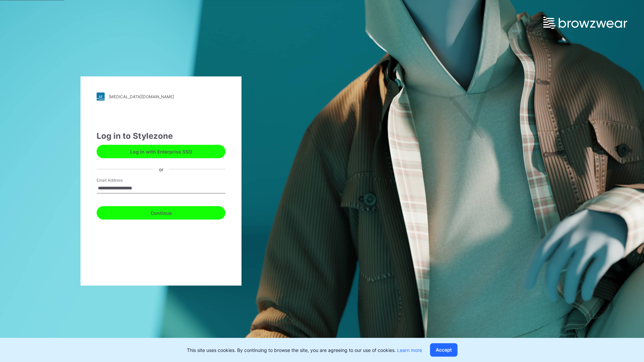 The height and width of the screenshot is (362, 644). What do you see at coordinates (304, 350) in the screenshot?
I see `p: This site uses cookies. By continuing to browse the site, you are agreeing to our use of cookies.` at bounding box center [304, 350].